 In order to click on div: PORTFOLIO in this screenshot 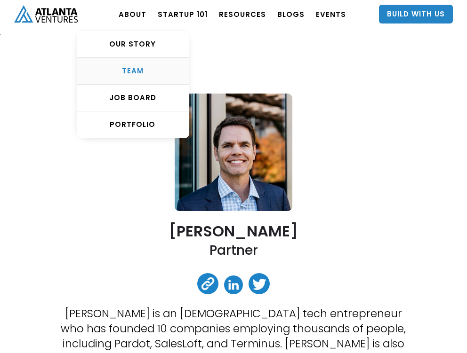, I will do `click(133, 125)`.